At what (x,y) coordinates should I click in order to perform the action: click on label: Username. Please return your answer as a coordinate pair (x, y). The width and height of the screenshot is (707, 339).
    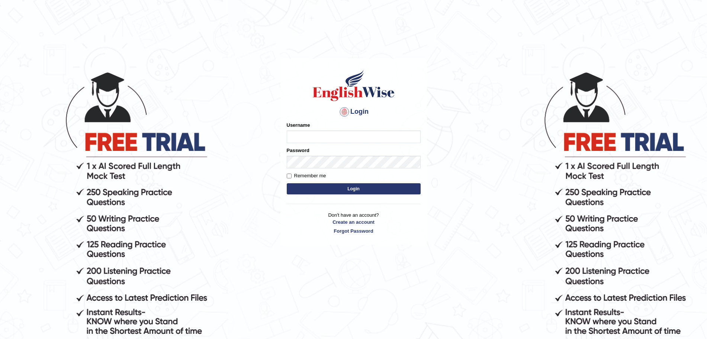
    Looking at the image, I should click on (298, 125).